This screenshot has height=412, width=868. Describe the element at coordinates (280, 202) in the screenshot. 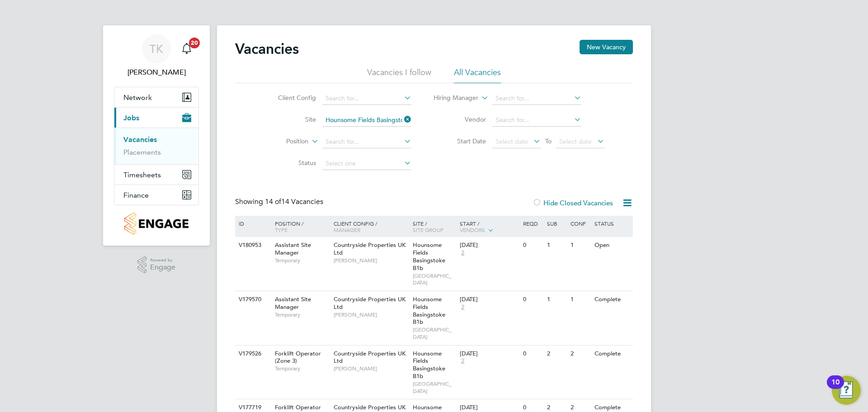

I see `div: Showing` at that location.